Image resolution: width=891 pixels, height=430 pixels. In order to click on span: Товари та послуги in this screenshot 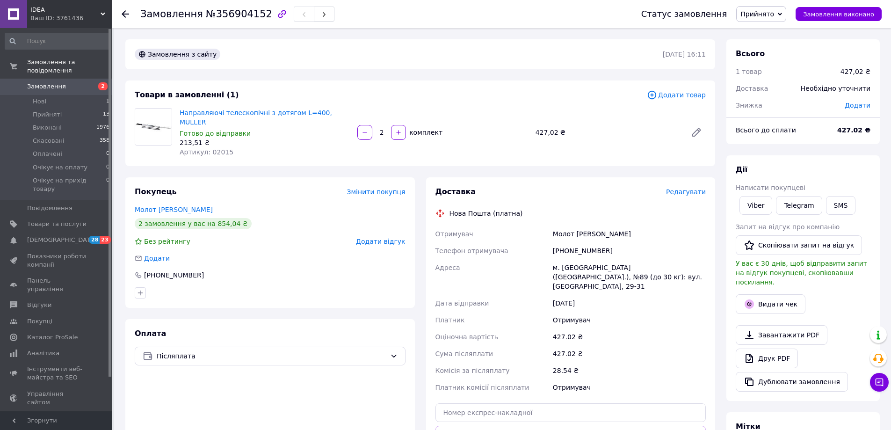, I will do `click(57, 224)`.